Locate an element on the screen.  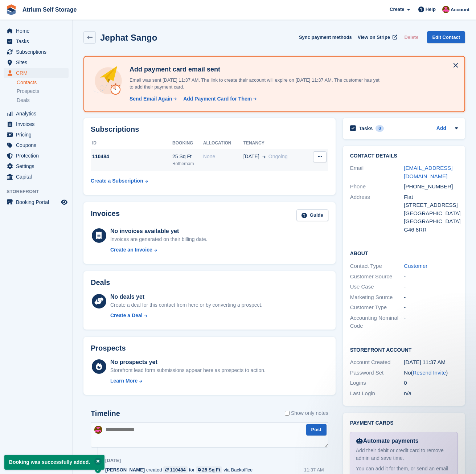
h2: Invoices is located at coordinates (105, 215).